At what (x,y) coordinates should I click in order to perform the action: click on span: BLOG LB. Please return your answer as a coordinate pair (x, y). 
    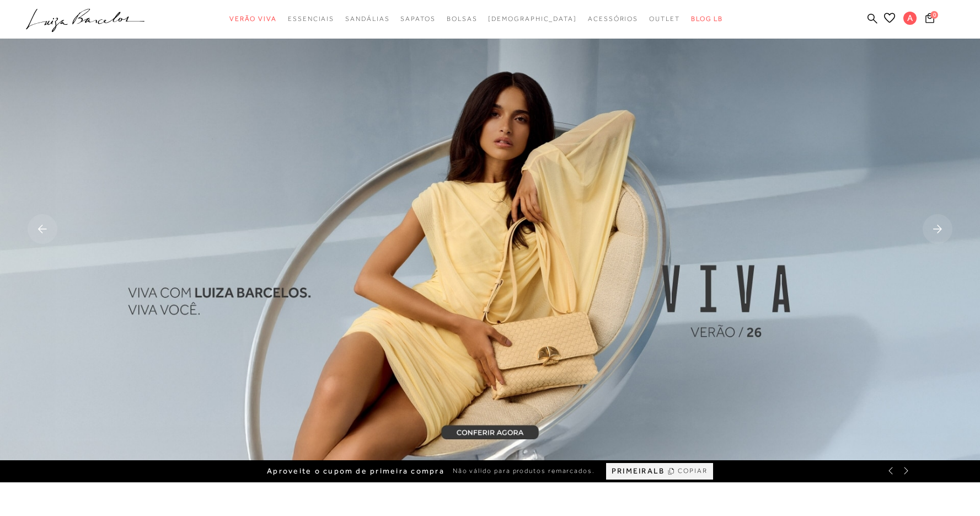
    Looking at the image, I should click on (708, 19).